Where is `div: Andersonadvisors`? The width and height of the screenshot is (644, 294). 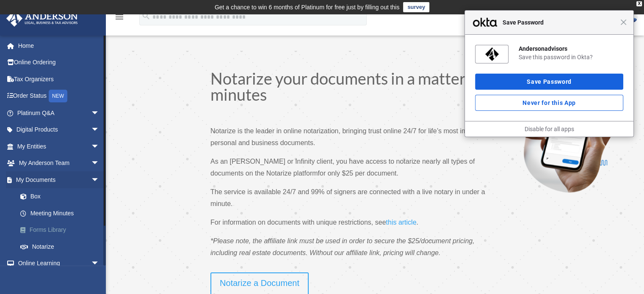
div: Andersonadvisors is located at coordinates (571, 49).